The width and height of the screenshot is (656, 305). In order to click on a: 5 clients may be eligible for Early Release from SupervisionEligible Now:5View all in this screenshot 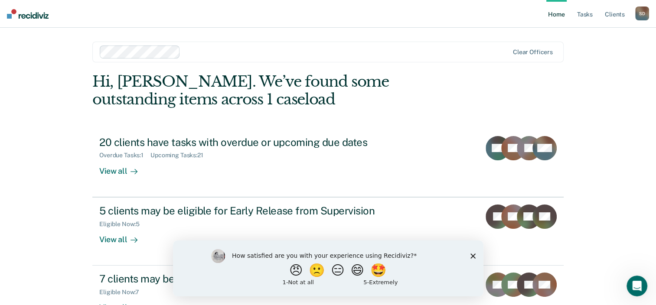, I will do `click(328, 232)`.